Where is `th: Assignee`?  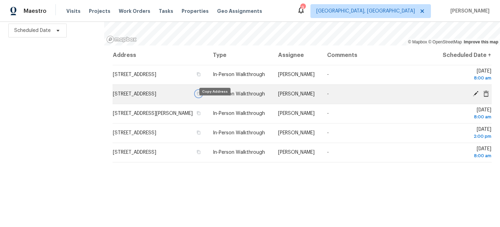
th: Assignee is located at coordinates (297, 55).